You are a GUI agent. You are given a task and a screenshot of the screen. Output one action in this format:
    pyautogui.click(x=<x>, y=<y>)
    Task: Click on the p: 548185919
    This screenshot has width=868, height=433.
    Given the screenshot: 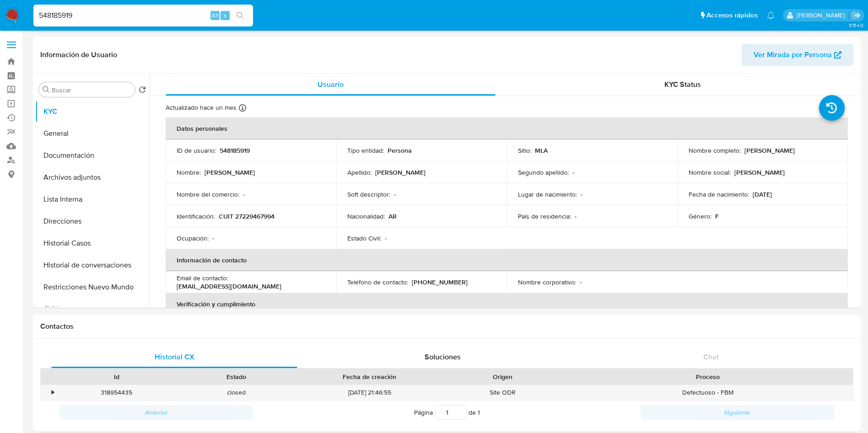 What is the action you would take?
    pyautogui.click(x=235, y=151)
    